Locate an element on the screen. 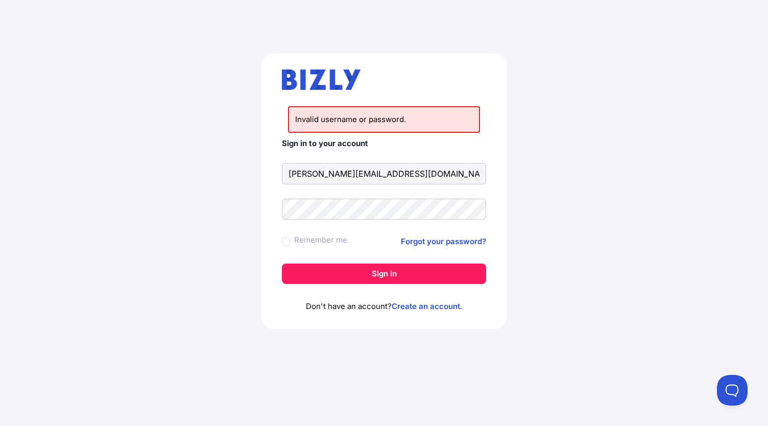  input: Email is located at coordinates (384, 174).